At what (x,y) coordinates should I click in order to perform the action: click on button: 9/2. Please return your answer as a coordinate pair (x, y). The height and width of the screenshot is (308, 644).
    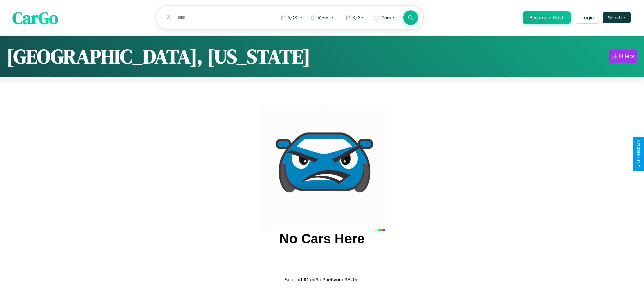
    Looking at the image, I should click on (356, 18).